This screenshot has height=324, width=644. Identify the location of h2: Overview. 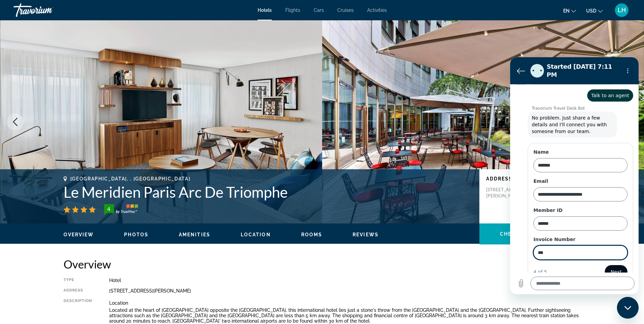
(322, 264).